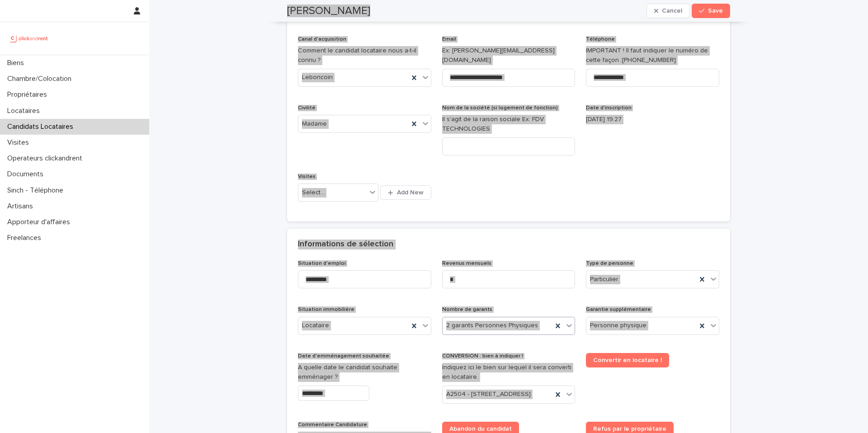 This screenshot has width=868, height=433. I want to click on span: Revenus mensuels, so click(466, 263).